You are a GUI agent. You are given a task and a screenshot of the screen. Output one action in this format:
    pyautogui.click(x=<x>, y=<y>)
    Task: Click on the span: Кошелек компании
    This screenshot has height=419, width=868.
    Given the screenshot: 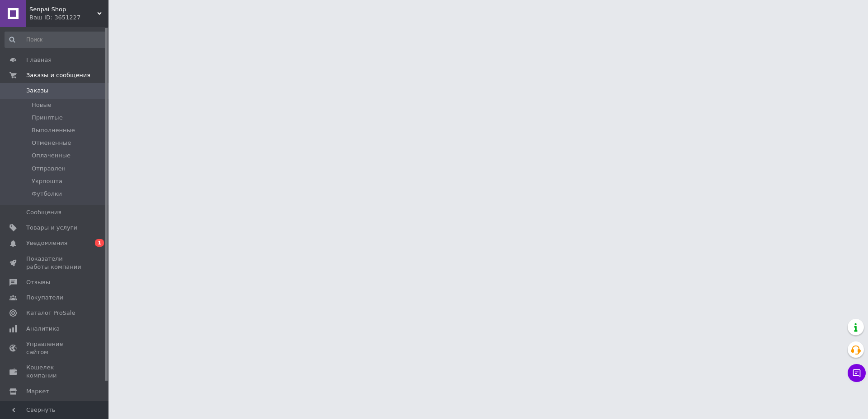 What is the action you would take?
    pyautogui.click(x=55, y=372)
    